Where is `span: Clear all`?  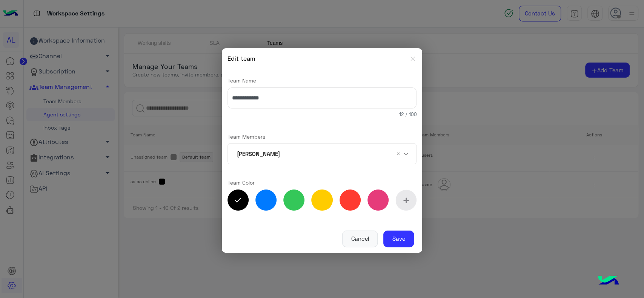
span: Clear all is located at coordinates (399, 153).